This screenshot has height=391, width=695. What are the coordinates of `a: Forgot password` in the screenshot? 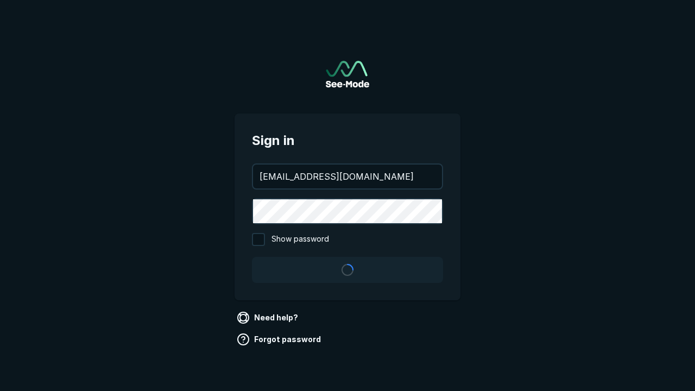 It's located at (279, 339).